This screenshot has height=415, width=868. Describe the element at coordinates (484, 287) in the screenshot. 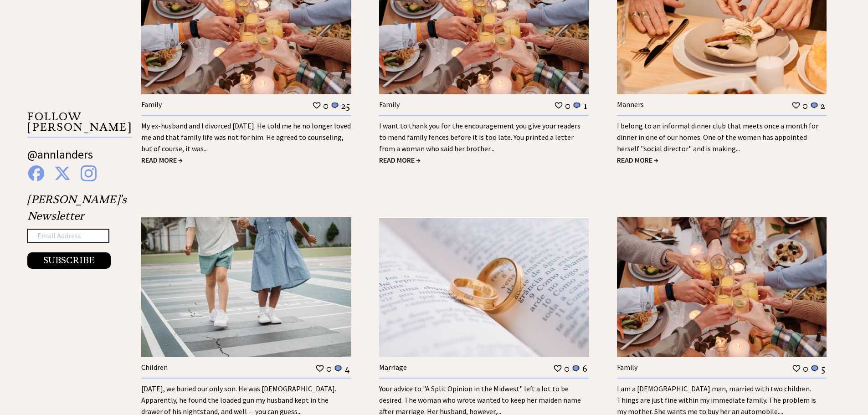

I see `img: marriage.jpg` at that location.